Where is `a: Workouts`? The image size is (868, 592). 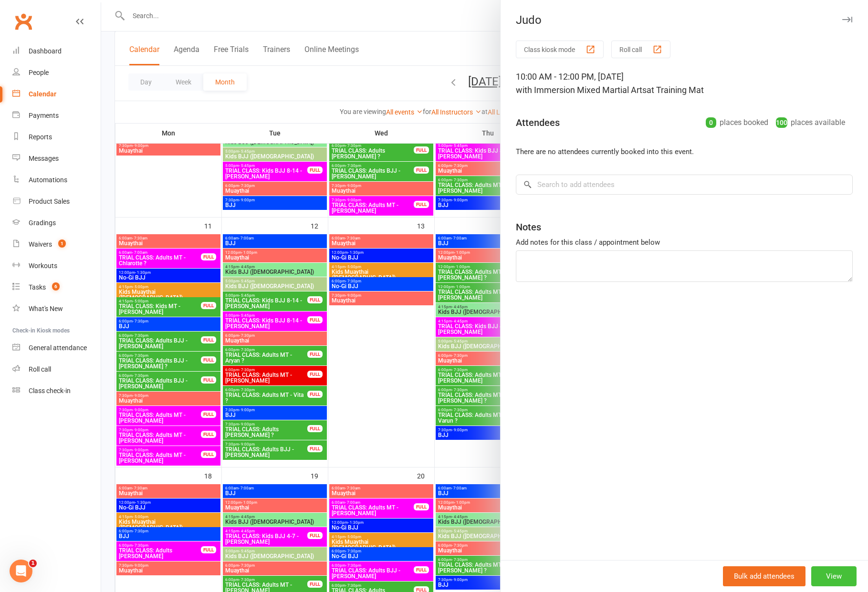 a: Workouts is located at coordinates (56, 266).